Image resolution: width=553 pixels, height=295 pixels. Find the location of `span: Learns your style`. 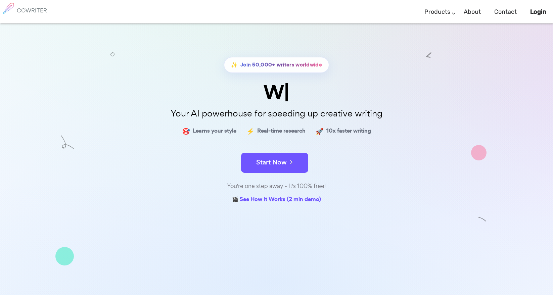

span: Learns your style is located at coordinates (215, 131).